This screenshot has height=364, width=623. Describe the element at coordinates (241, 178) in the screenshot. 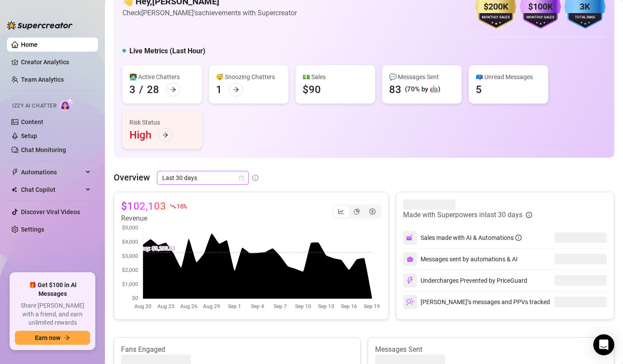

I see `span: calendar` at that location.